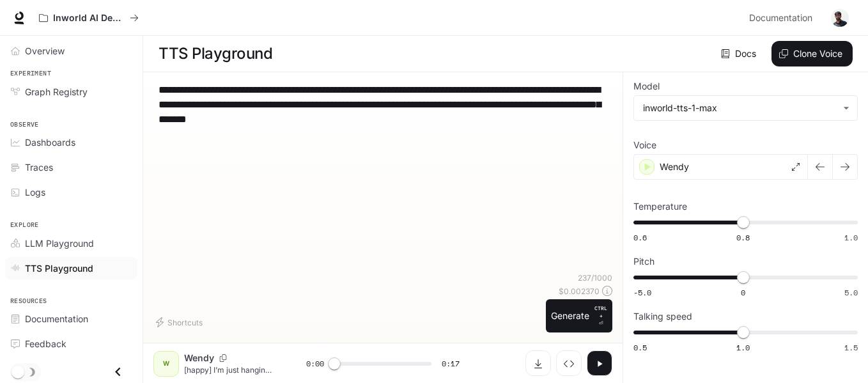  I want to click on span: Traces, so click(39, 167).